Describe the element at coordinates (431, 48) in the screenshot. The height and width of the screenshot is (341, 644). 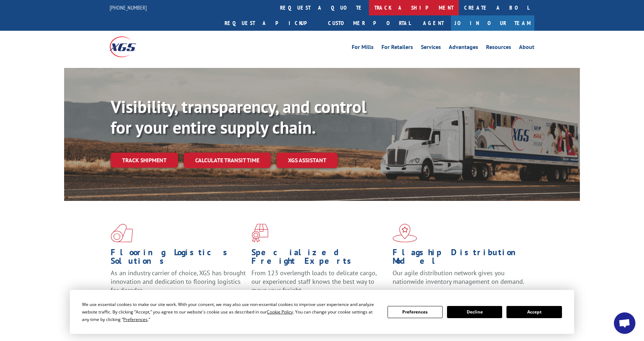
I see `a: Services` at that location.